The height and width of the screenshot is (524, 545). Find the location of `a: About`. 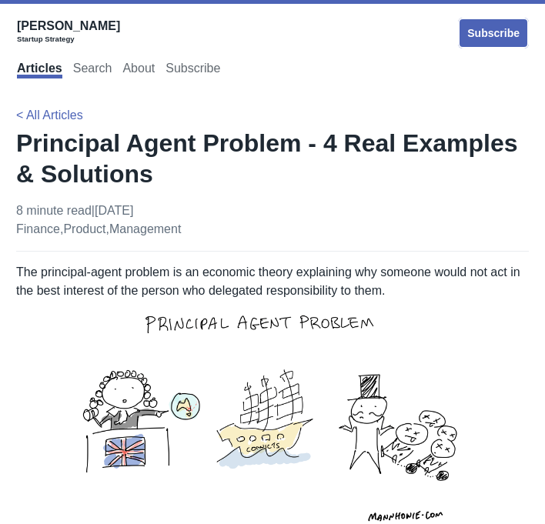

a: About is located at coordinates (139, 70).